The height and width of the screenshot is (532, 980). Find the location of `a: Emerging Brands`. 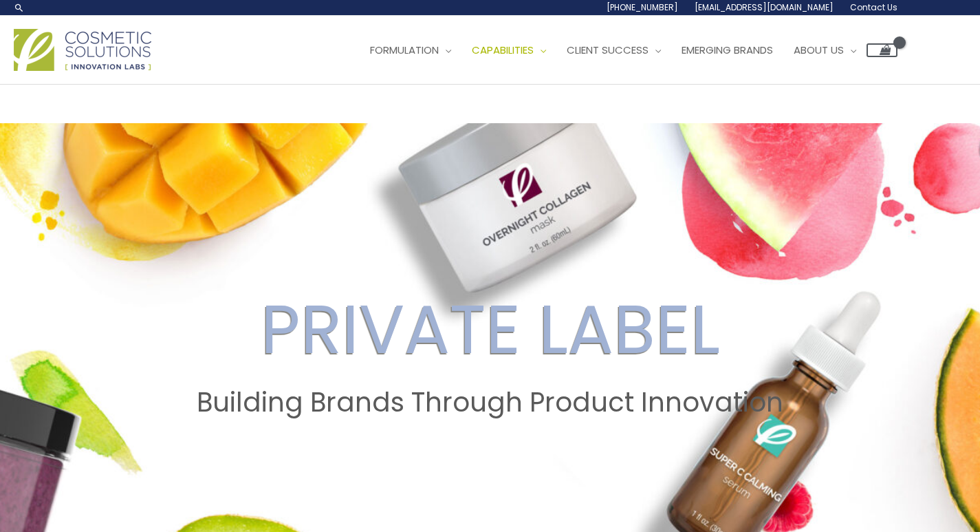

a: Emerging Brands is located at coordinates (727, 50).